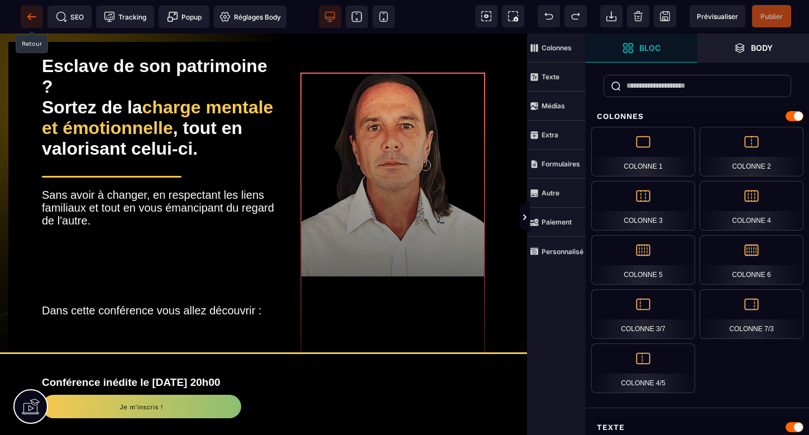 The image size is (809, 435). What do you see at coordinates (576, 16) in the screenshot?
I see `span: Rétablir` at bounding box center [576, 16].